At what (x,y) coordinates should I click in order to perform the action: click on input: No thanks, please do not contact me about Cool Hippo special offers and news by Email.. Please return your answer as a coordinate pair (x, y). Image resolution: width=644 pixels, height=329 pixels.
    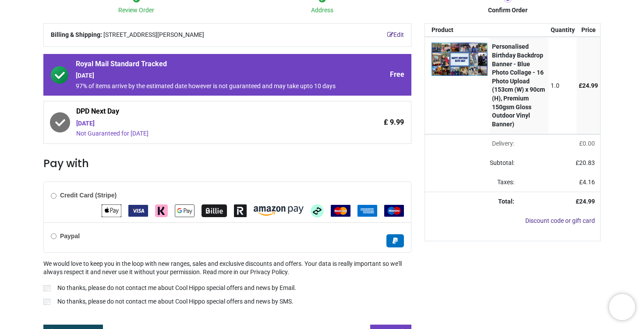
    Looking at the image, I should click on (47, 288).